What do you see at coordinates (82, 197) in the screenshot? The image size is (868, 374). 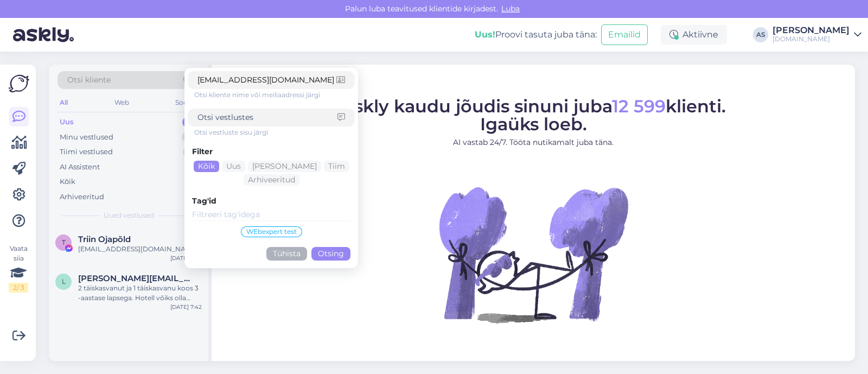 I see `div: Arhiveeritud` at bounding box center [82, 197].